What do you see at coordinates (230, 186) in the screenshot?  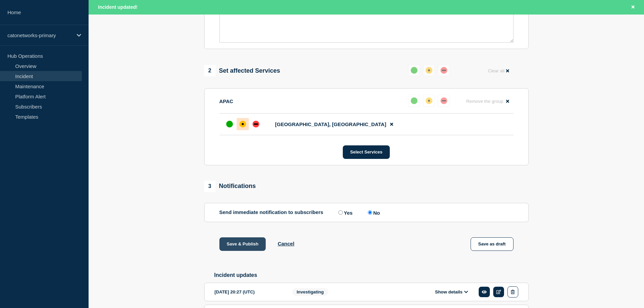 I see `div: Notifications` at bounding box center [230, 186].